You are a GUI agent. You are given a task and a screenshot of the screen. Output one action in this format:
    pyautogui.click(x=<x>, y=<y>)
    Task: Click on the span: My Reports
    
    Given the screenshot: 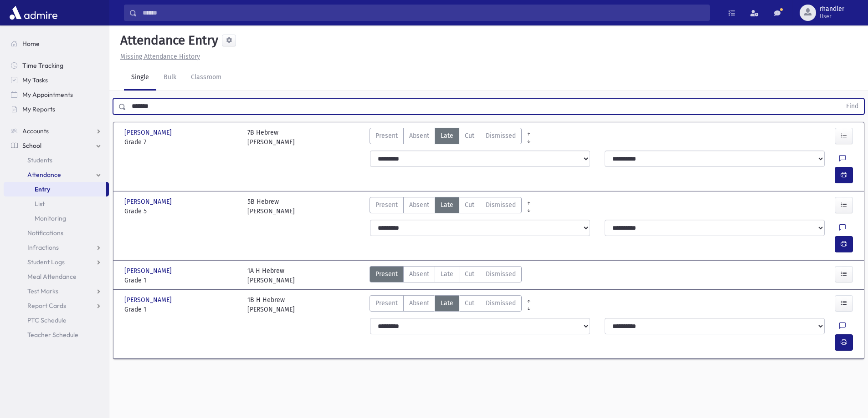 What is the action you would take?
    pyautogui.click(x=38, y=109)
    